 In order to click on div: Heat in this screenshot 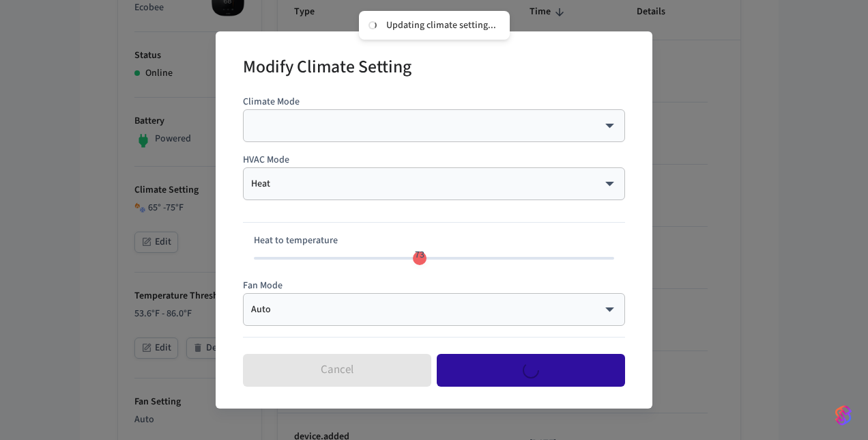, I will do `click(434, 183)`.